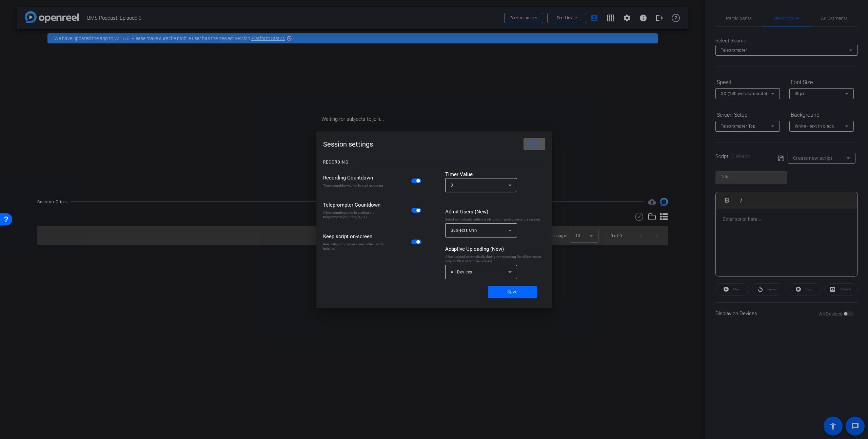  I want to click on span: All Devices, so click(461, 272).